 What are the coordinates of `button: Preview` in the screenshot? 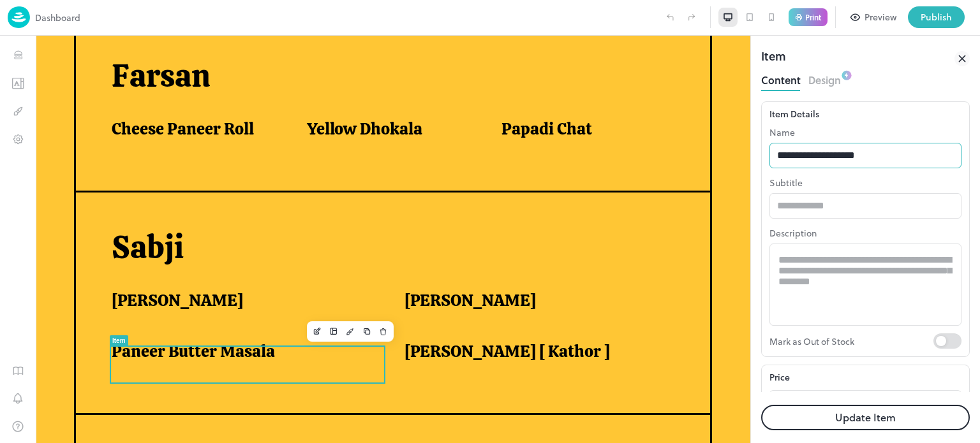 It's located at (873, 17).